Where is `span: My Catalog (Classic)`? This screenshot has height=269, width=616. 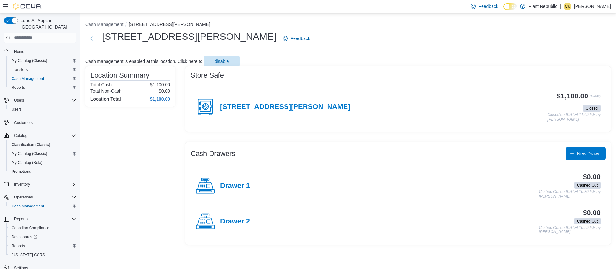
span: My Catalog (Classic) is located at coordinates (43, 61).